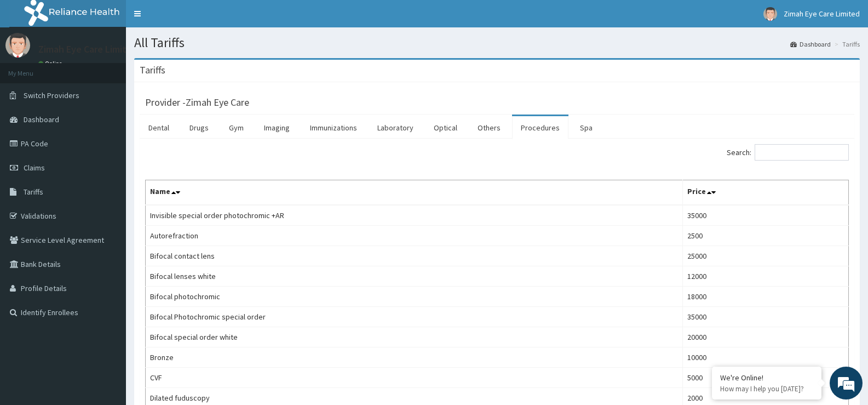 The height and width of the screenshot is (405, 868). Describe the element at coordinates (334, 128) in the screenshot. I see `a: Immunizations` at that location.